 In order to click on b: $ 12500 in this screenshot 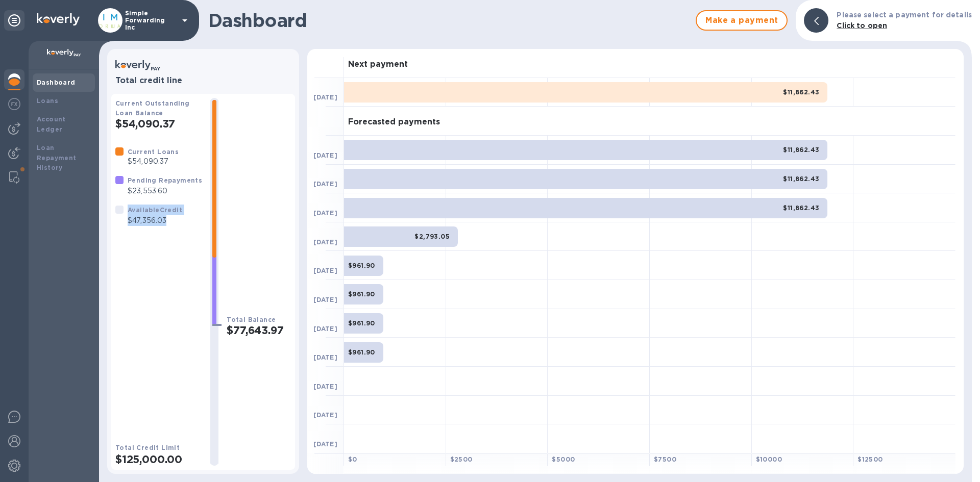, I will do `click(870, 459)`.